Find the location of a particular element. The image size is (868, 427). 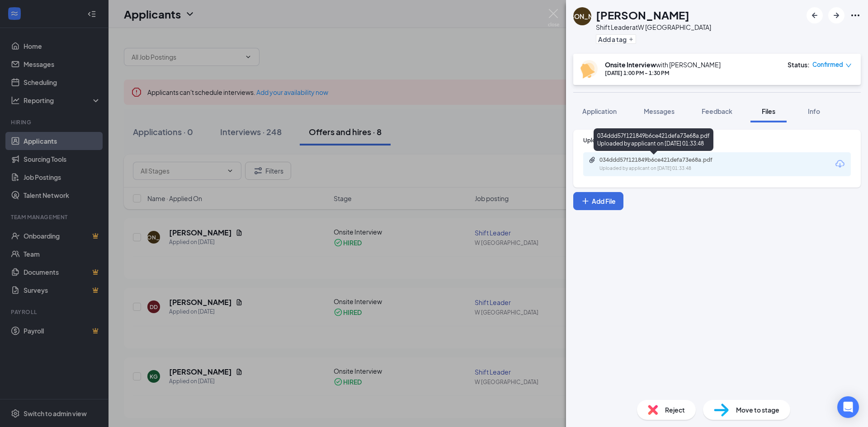

div: Open Intercom Messenger is located at coordinates (848, 407).